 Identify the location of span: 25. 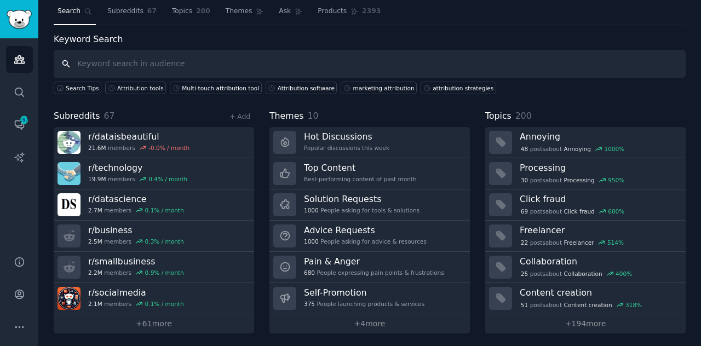
(524, 274).